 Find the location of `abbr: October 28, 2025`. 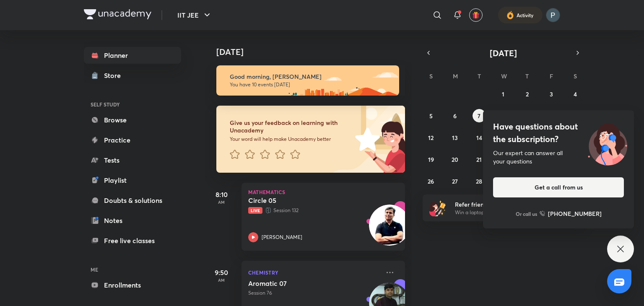

abbr: October 28, 2025 is located at coordinates (479, 181).